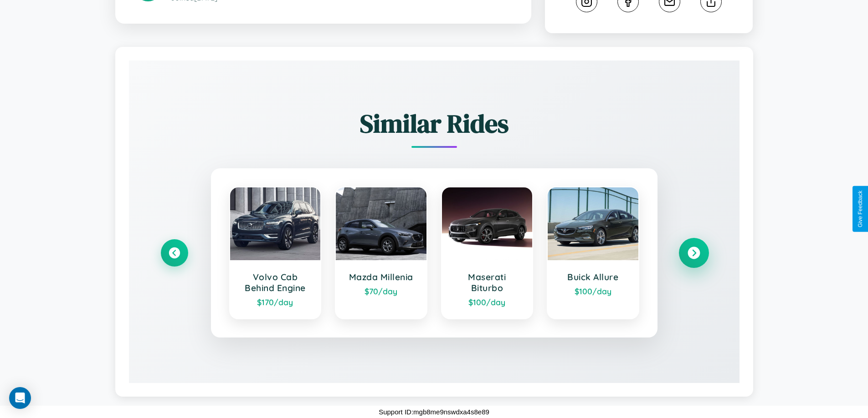 The height and width of the screenshot is (418, 868). I want to click on a: Volvo Cab Behind Engine$170/day, so click(275, 253).